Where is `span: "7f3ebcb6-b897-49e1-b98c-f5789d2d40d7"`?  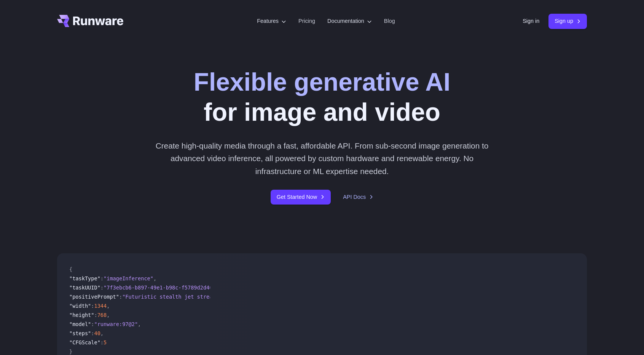 span: "7f3ebcb6-b897-49e1-b98c-f5789d2d40d7" is located at coordinates (163, 288).